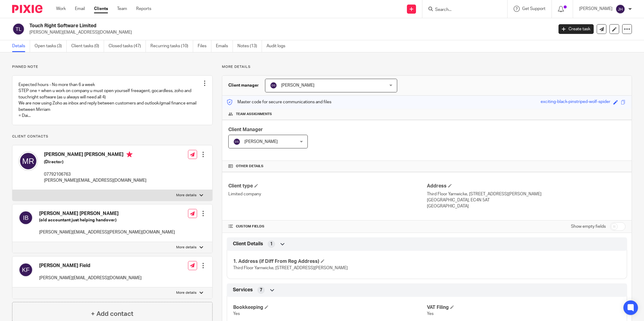  Describe the element at coordinates (95, 162) in the screenshot. I see `h5: (Director)` at that location.